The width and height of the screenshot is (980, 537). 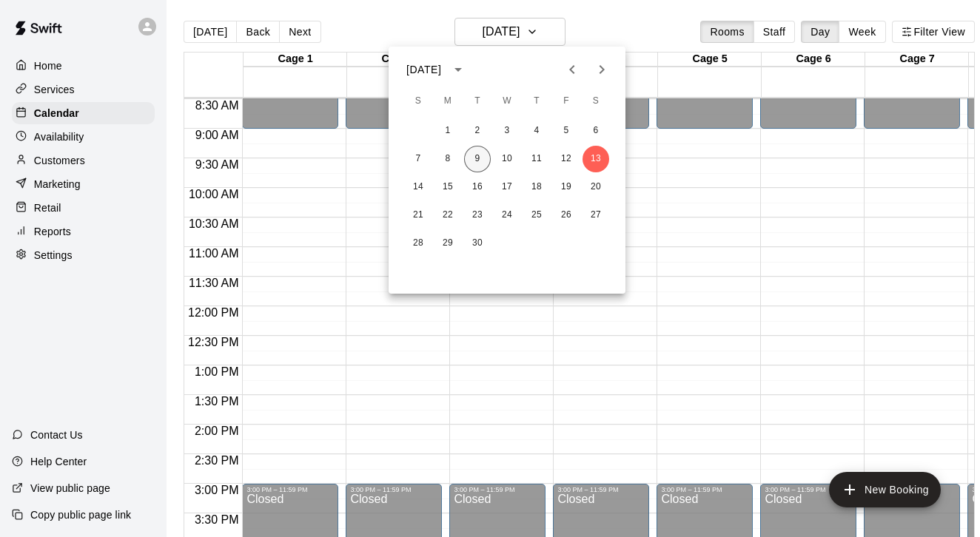 I want to click on button: 18, so click(x=536, y=188).